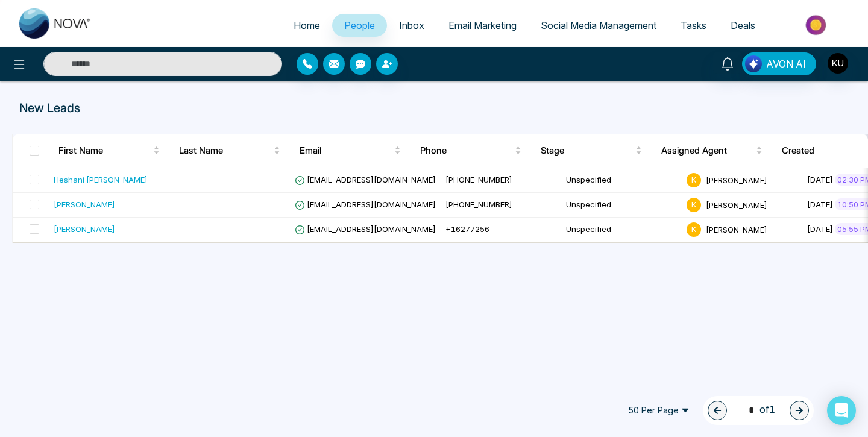 The height and width of the screenshot is (437, 868). Describe the element at coordinates (586, 150) in the screenshot. I see `span: Stage` at that location.